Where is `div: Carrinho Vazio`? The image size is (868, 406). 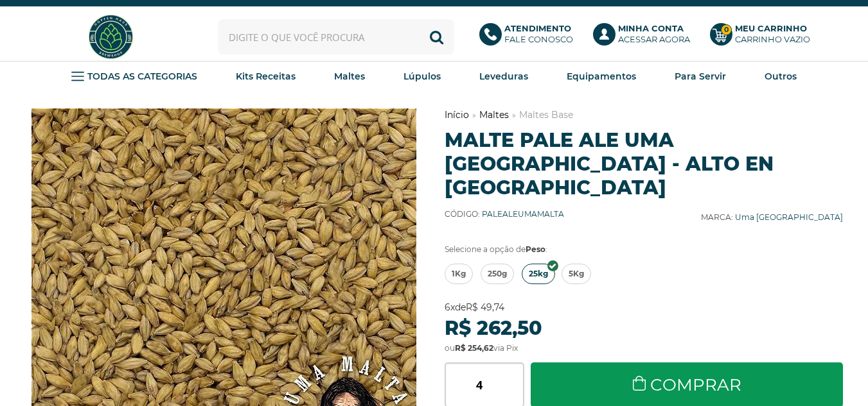
div: Carrinho Vazio is located at coordinates (772, 39).